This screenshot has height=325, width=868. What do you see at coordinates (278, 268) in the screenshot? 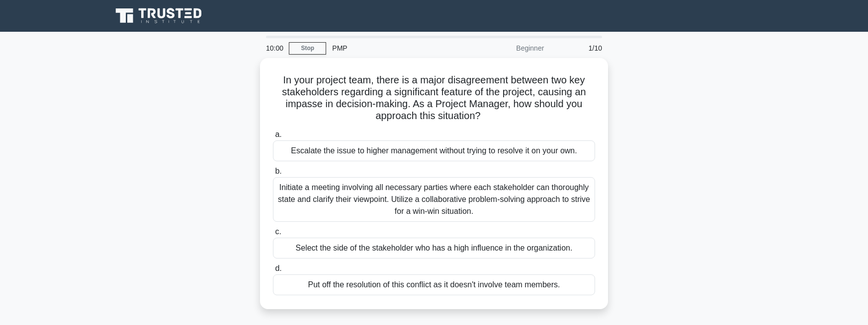
I see `span: d.` at bounding box center [278, 268].